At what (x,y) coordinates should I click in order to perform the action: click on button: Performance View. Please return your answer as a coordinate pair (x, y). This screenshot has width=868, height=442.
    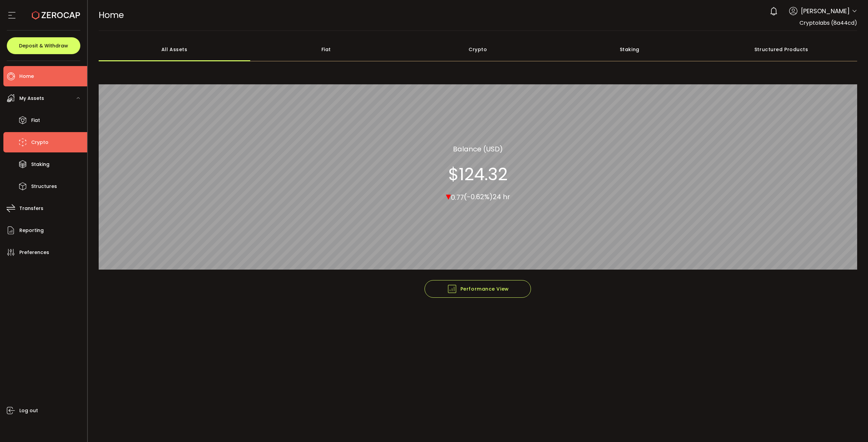
    Looking at the image, I should click on (478, 289).